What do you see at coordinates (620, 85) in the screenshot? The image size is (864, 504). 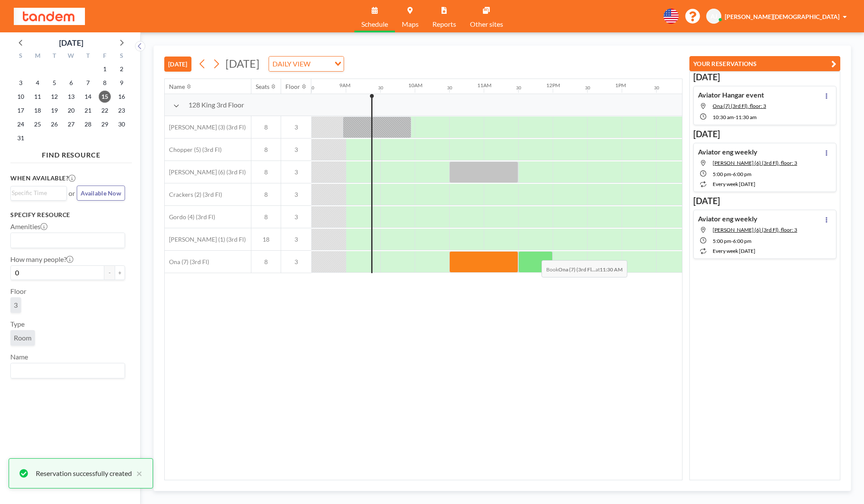 I see `div: 1PM` at bounding box center [620, 85].